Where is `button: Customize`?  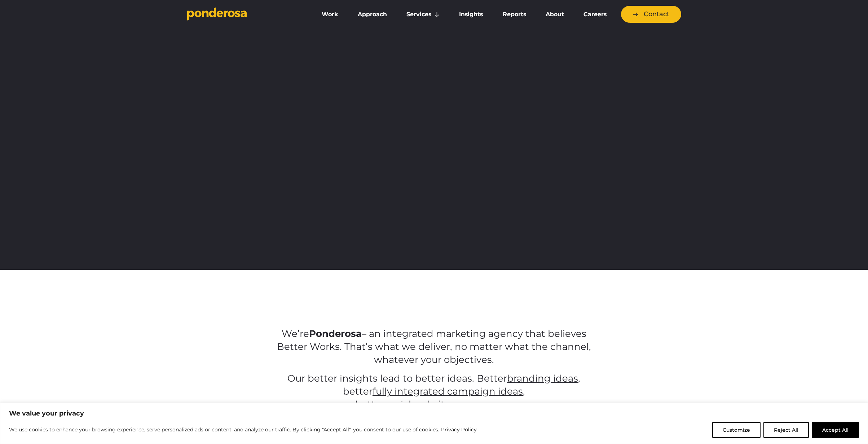 button: Customize is located at coordinates (736, 430).